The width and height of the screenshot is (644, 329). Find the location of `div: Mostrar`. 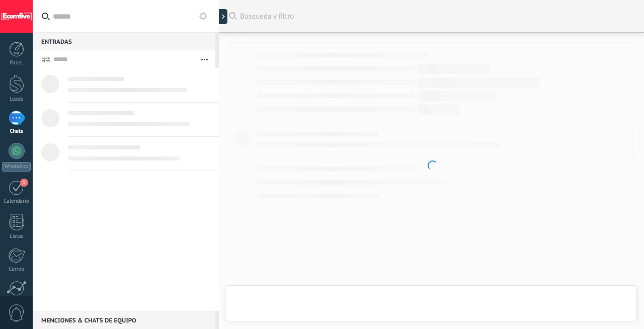

div: Mostrar is located at coordinates (222, 17).